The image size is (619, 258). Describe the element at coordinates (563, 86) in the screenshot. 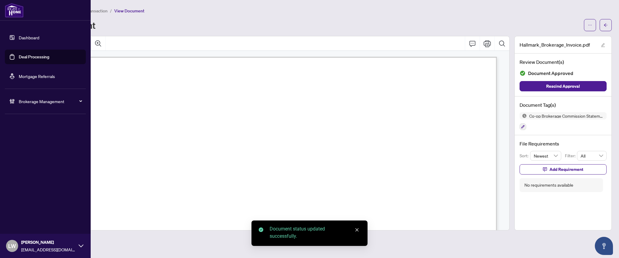

I see `span: Rescind Approval` at that location.